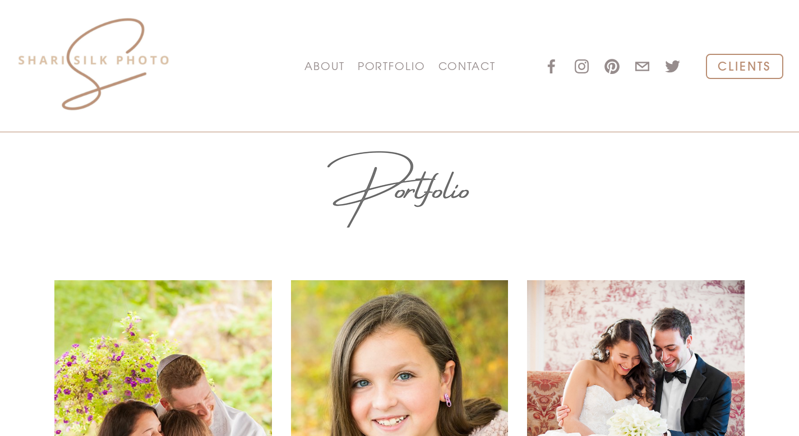  What do you see at coordinates (551, 66) in the screenshot?
I see `a: Facebook` at bounding box center [551, 66].